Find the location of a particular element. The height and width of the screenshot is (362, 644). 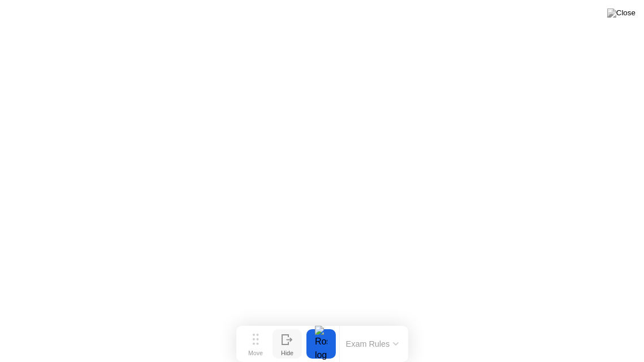

div: Move is located at coordinates (255, 353).